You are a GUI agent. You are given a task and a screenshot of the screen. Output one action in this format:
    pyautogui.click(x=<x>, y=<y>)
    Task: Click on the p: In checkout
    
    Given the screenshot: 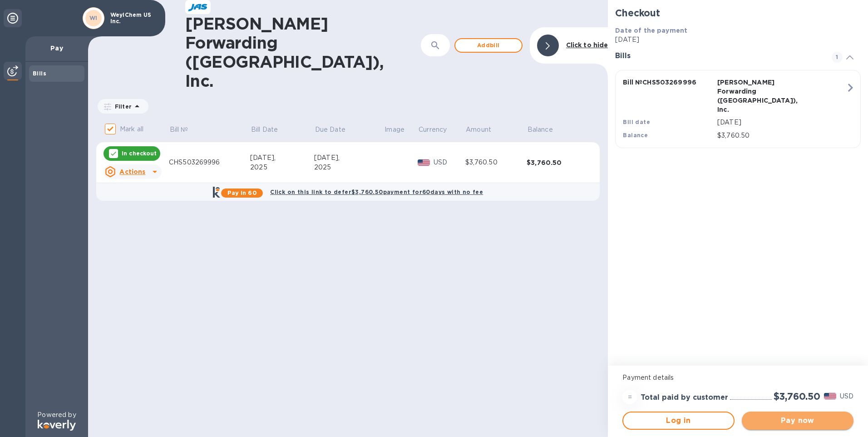 What is the action you would take?
    pyautogui.click(x=139, y=153)
    